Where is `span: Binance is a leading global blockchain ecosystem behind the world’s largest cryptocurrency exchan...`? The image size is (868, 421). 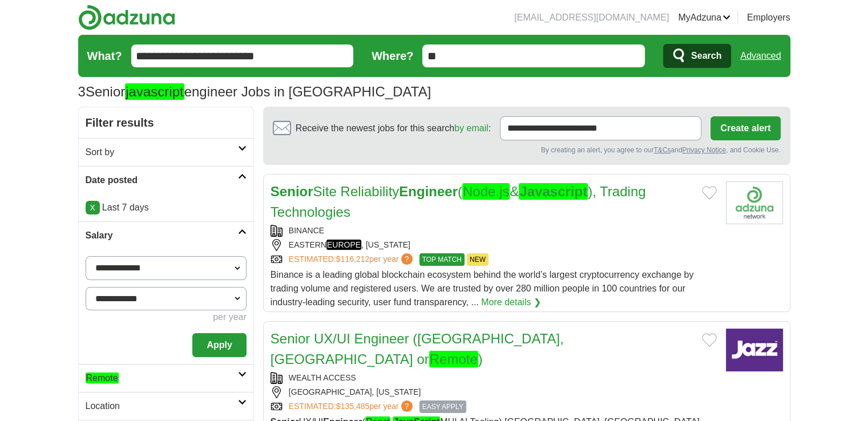
span: Binance is a leading global blockchain ecosystem behind the world’s largest cryptocurrency exchan... is located at coordinates (481, 288).